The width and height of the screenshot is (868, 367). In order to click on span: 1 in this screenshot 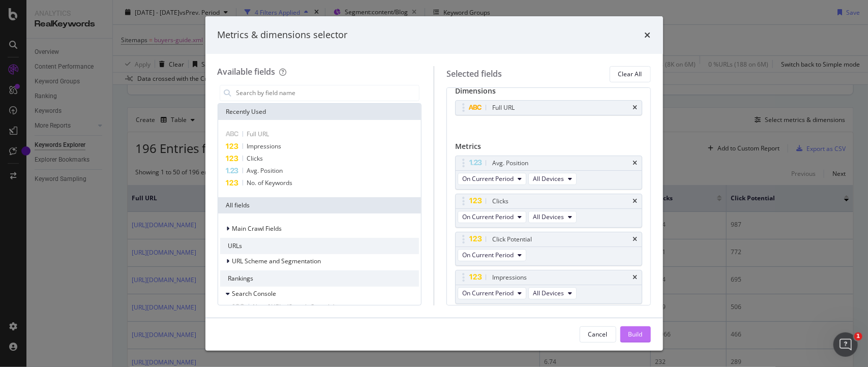, I will do `click(858, 337)`.